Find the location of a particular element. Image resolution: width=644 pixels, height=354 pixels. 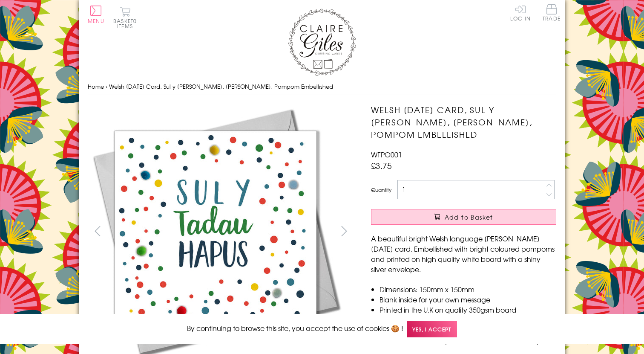

span: Trade is located at coordinates (552, 12).